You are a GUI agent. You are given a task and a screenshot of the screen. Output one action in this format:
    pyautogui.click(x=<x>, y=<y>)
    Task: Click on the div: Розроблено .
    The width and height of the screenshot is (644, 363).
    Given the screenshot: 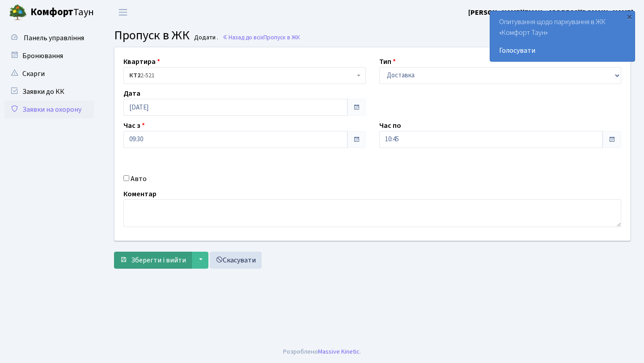 What is the action you would take?
    pyautogui.click(x=322, y=352)
    